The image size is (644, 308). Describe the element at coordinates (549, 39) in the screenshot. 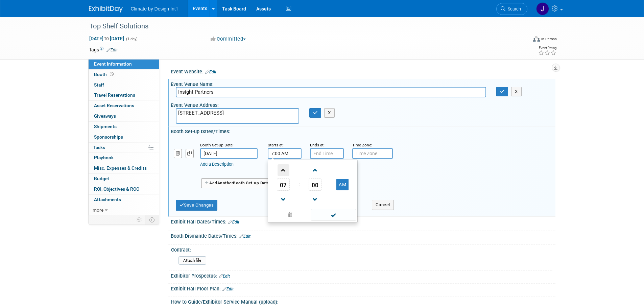

I see `div: In-Person` at that location.